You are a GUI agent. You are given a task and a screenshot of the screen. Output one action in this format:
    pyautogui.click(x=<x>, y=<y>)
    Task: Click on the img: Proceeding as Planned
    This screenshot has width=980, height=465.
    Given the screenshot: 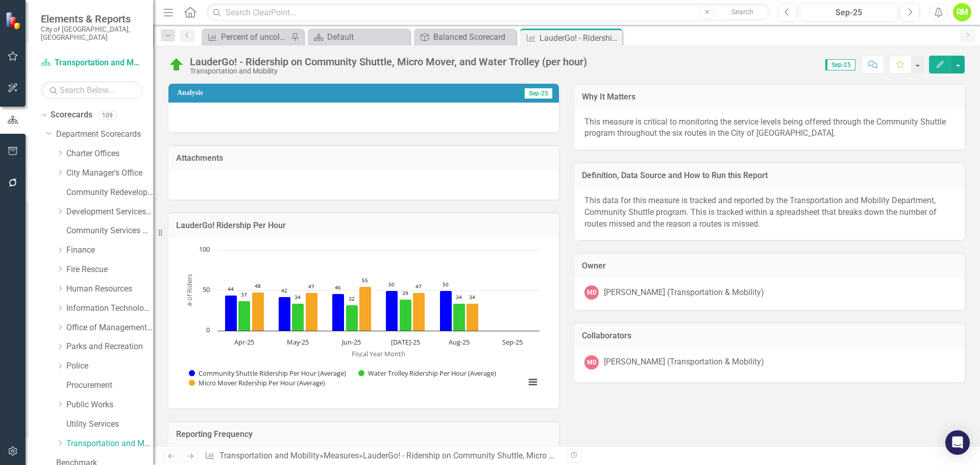 What is the action you would take?
    pyautogui.click(x=177, y=65)
    